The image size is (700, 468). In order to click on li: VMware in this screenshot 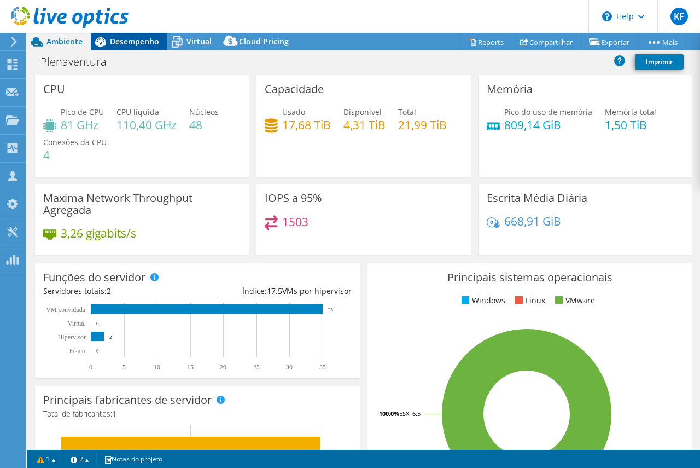, I will do `click(574, 300)`.